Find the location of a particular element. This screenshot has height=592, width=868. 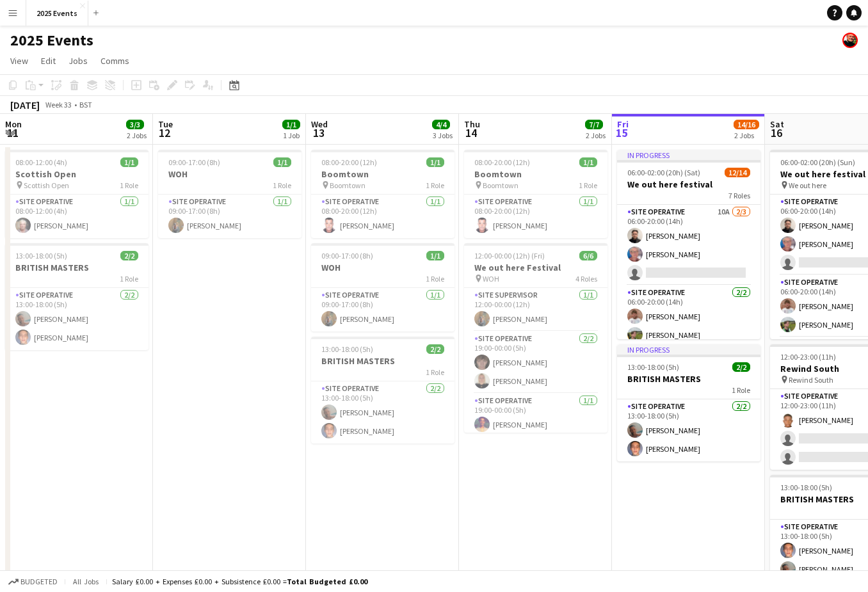

span: 14/16 is located at coordinates (746, 125).